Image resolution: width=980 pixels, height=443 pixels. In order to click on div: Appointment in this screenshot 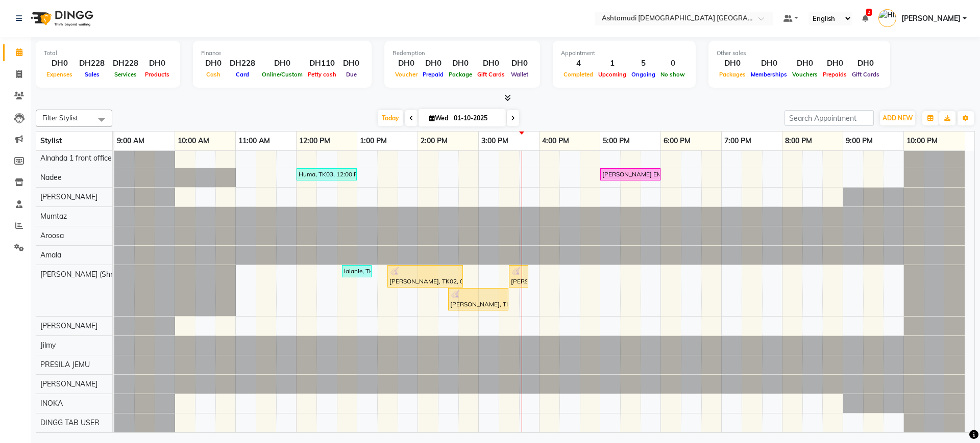, I will do `click(624, 53)`.